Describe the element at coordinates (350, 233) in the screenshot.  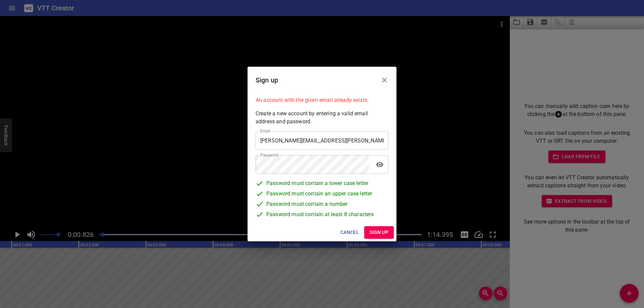
I see `span: Cancel` at that location.